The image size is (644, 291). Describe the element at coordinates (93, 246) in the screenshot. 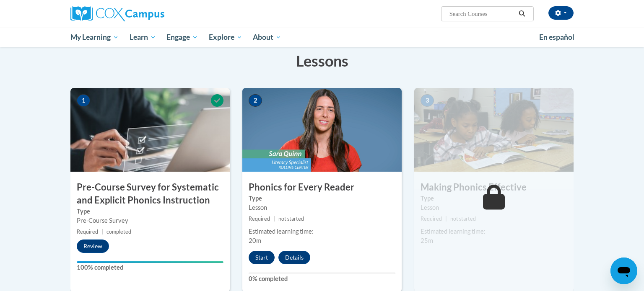

I see `button: Review` at that location.